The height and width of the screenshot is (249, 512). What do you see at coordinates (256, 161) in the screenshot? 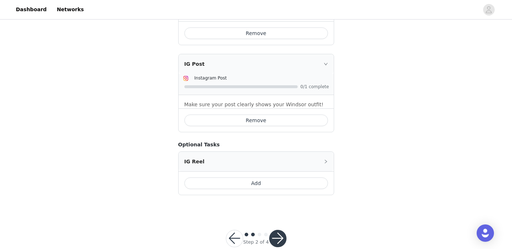
I see `div: icon: rightIG Reel` at bounding box center [256, 161].